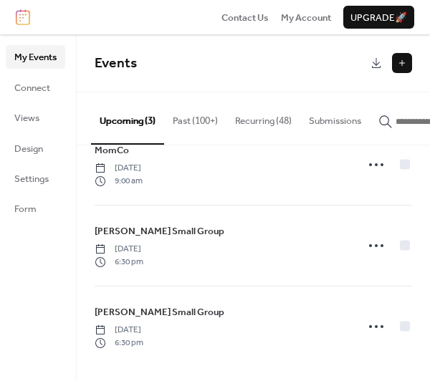 Image resolution: width=430 pixels, height=381 pixels. What do you see at coordinates (306, 18) in the screenshot?
I see `span: My Account` at bounding box center [306, 18].